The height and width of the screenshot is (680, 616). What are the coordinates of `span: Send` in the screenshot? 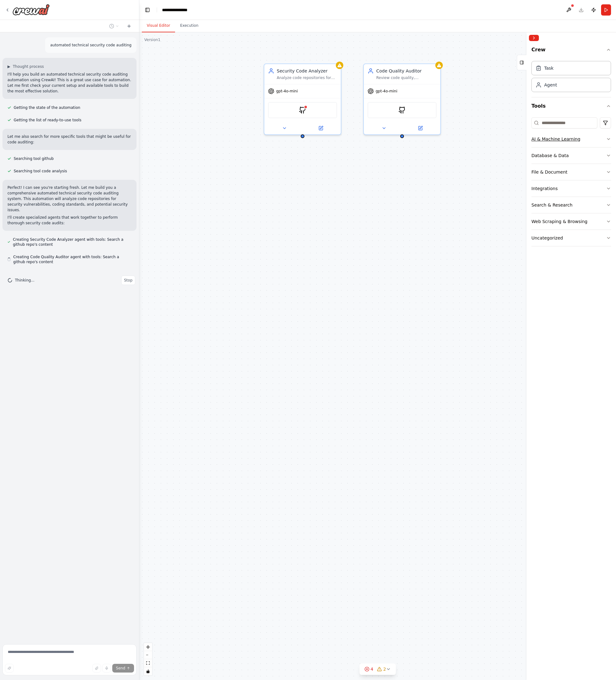 It's located at (120, 668).